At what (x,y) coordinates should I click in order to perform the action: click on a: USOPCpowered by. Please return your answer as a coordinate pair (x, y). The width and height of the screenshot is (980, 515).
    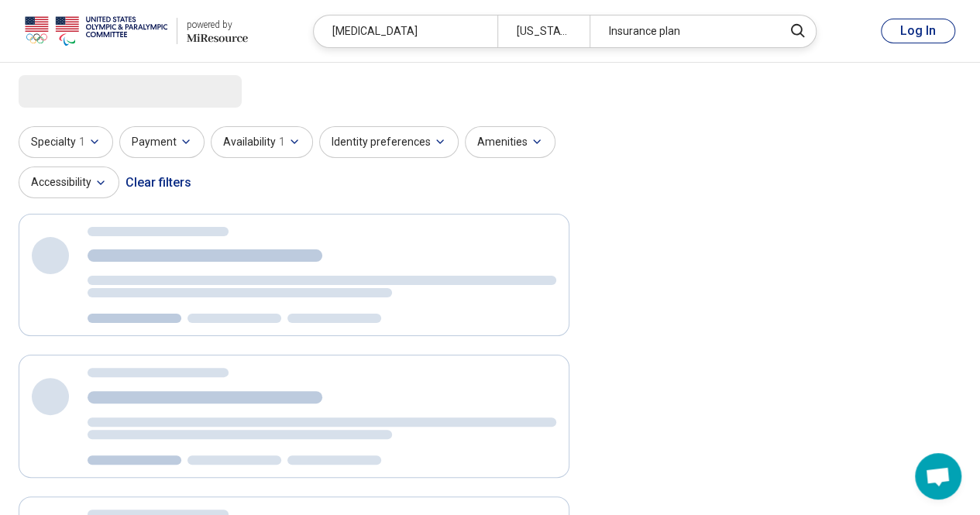
    Looking at the image, I should click on (136, 31).